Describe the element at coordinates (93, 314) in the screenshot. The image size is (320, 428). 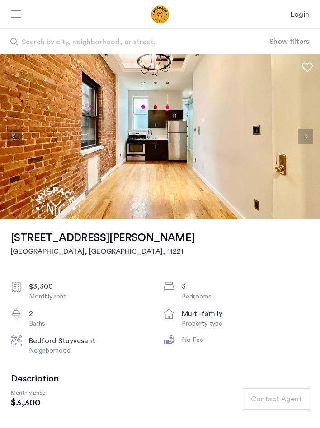
I see `div: 2` at that location.